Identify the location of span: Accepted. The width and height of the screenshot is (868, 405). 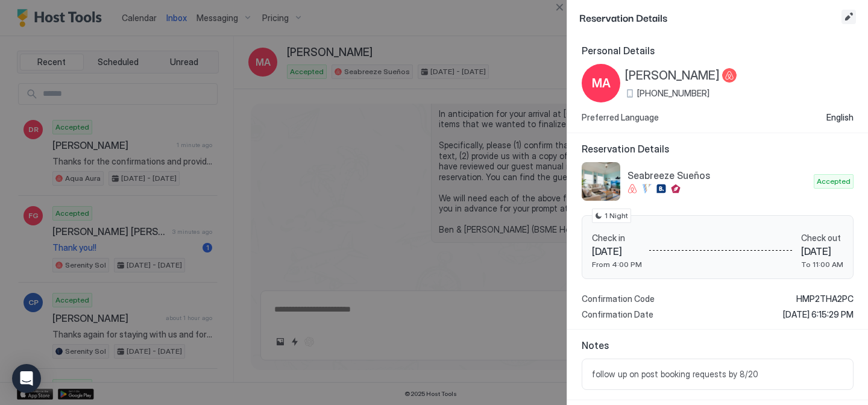
(834, 181).